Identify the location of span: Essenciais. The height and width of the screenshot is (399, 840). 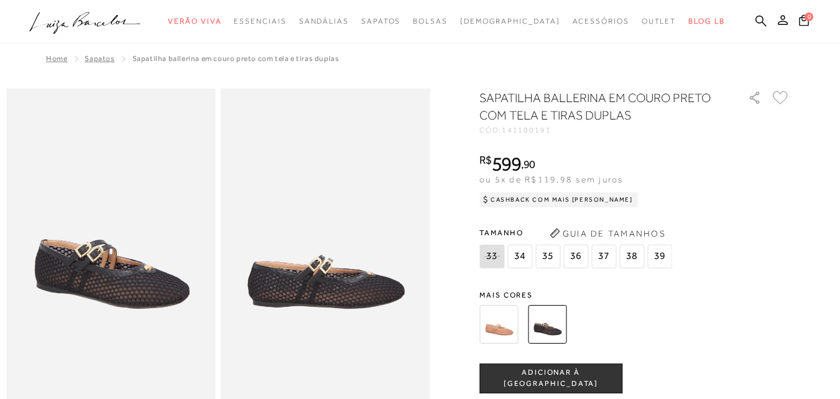
(260, 21).